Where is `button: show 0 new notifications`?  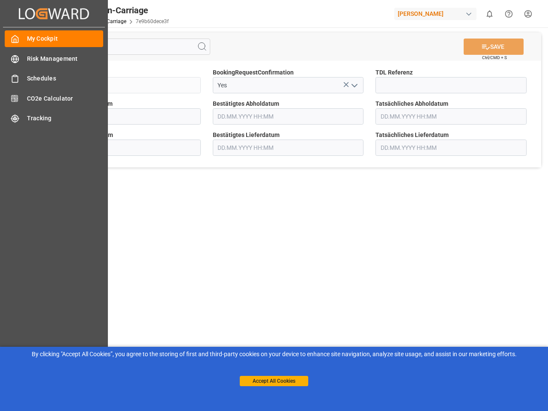 button: show 0 new notifications is located at coordinates (489, 14).